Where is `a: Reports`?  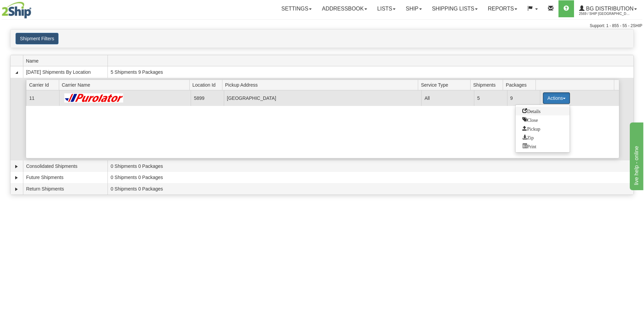 a: Reports is located at coordinates (503, 9).